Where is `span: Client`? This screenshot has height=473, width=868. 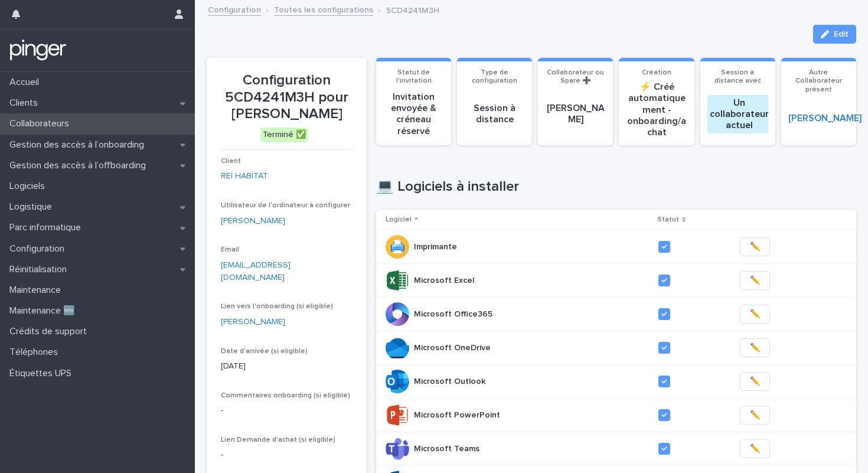
span: Client is located at coordinates (231, 161).